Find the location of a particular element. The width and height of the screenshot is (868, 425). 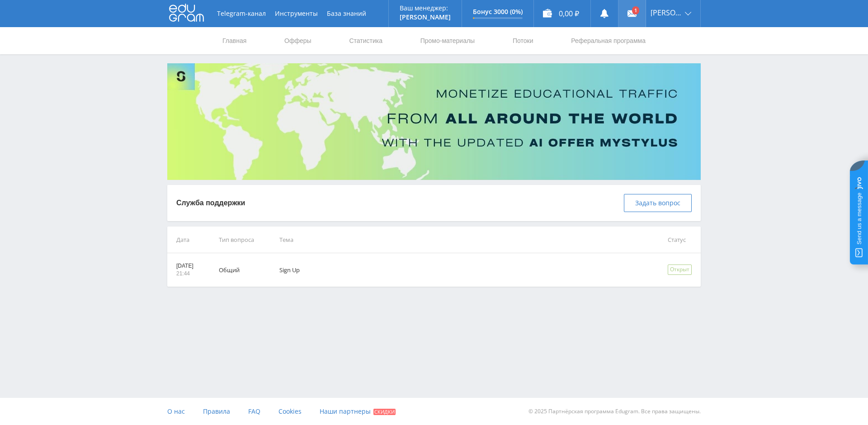

td: Sign Up is located at coordinates (461, 270).